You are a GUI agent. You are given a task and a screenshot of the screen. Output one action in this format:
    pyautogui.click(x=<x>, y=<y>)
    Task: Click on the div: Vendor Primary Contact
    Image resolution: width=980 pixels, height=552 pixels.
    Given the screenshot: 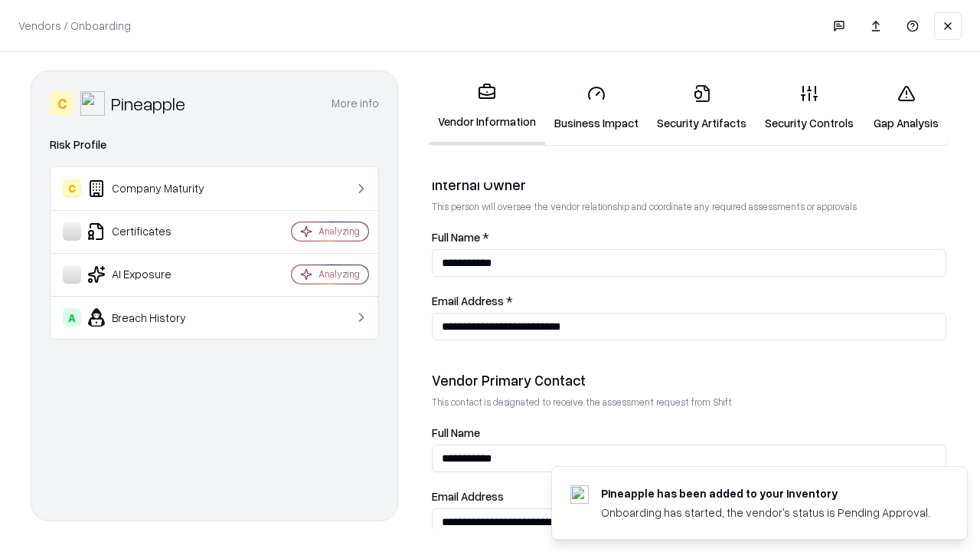 What is the action you would take?
    pyautogui.click(x=689, y=380)
    